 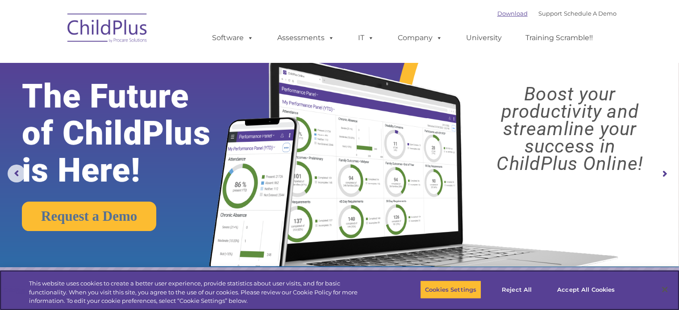 What do you see at coordinates (586, 290) in the screenshot?
I see `button: Accept All Cookies` at bounding box center [586, 290].